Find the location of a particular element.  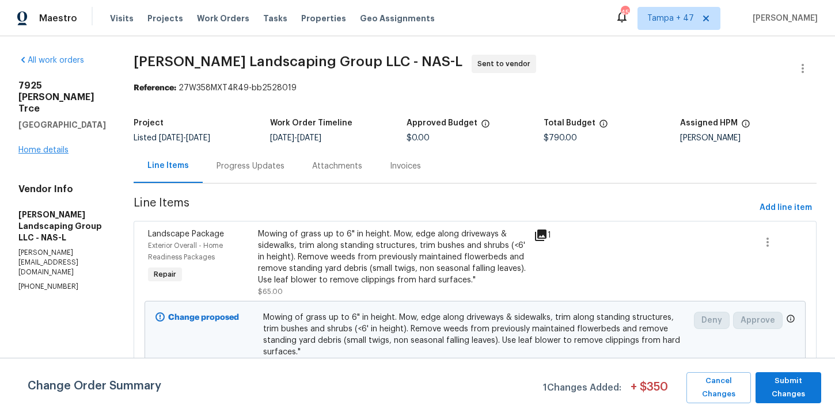

span: Landscape Package is located at coordinates (186, 234).